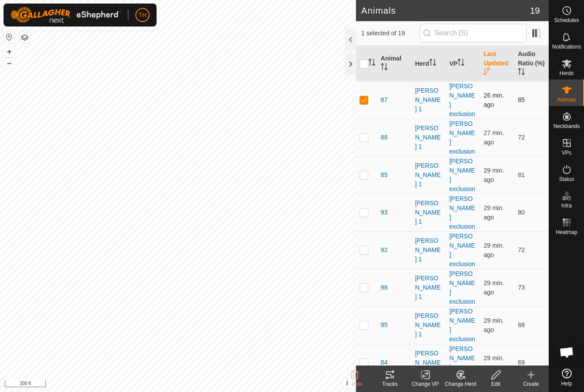 The width and height of the screenshot is (584, 392). What do you see at coordinates (384, 250) in the screenshot?
I see `span: 92` at bounding box center [384, 250].